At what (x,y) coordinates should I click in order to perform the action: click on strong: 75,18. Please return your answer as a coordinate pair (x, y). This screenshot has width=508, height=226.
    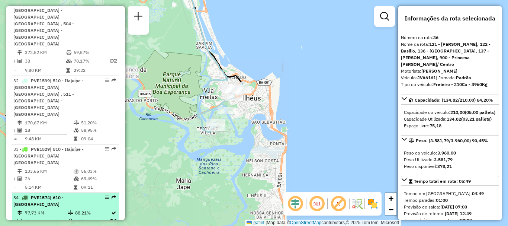
    Looking at the image, I should click on (435, 125).